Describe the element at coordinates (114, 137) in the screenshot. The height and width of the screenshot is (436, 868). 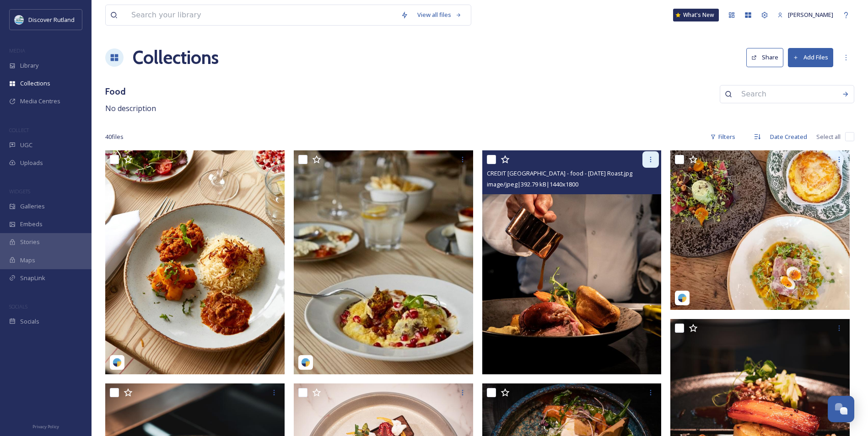
I see `span: 40 file s` at that location.